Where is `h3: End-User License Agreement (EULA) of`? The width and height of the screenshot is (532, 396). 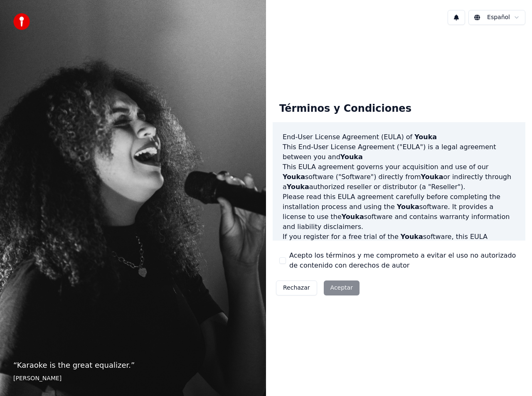 h3: End-User License Agreement (EULA) of is located at coordinates (399, 137).